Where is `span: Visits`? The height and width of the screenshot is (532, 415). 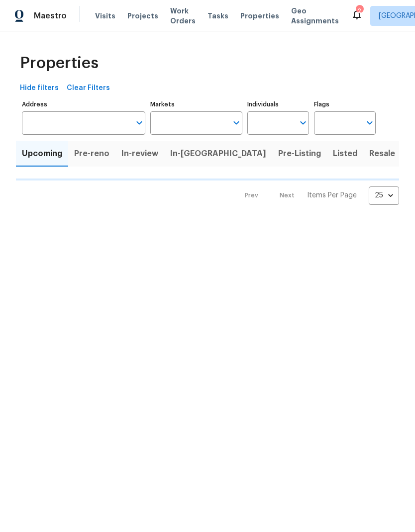
span: Visits is located at coordinates (105, 16).